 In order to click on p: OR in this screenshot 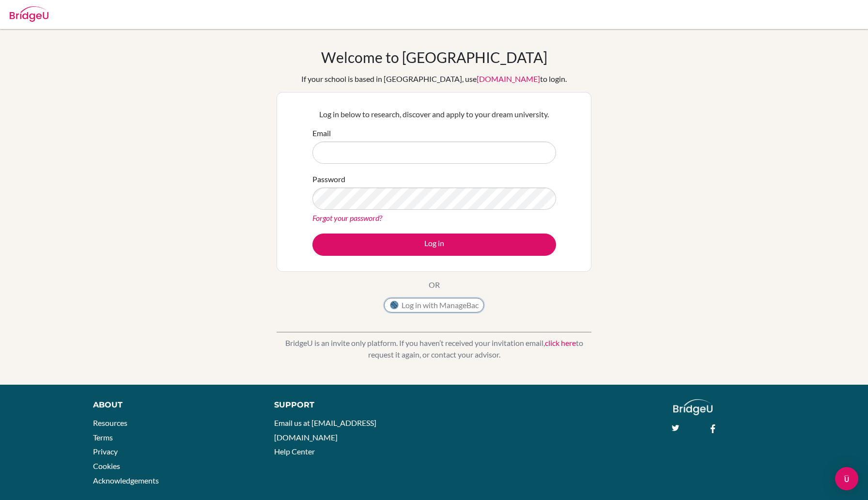, I will do `click(434, 285)`.